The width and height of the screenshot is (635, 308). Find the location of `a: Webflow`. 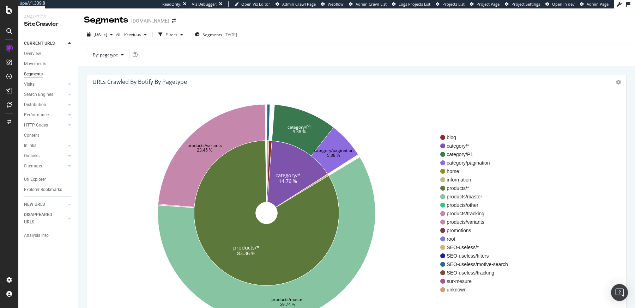

a: Webflow is located at coordinates (332, 4).